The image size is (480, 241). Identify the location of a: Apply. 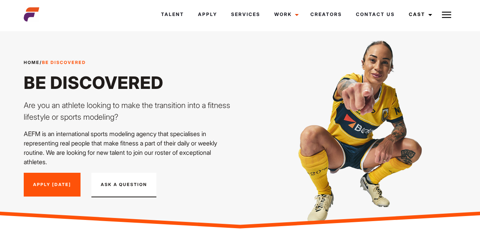
(208, 14).